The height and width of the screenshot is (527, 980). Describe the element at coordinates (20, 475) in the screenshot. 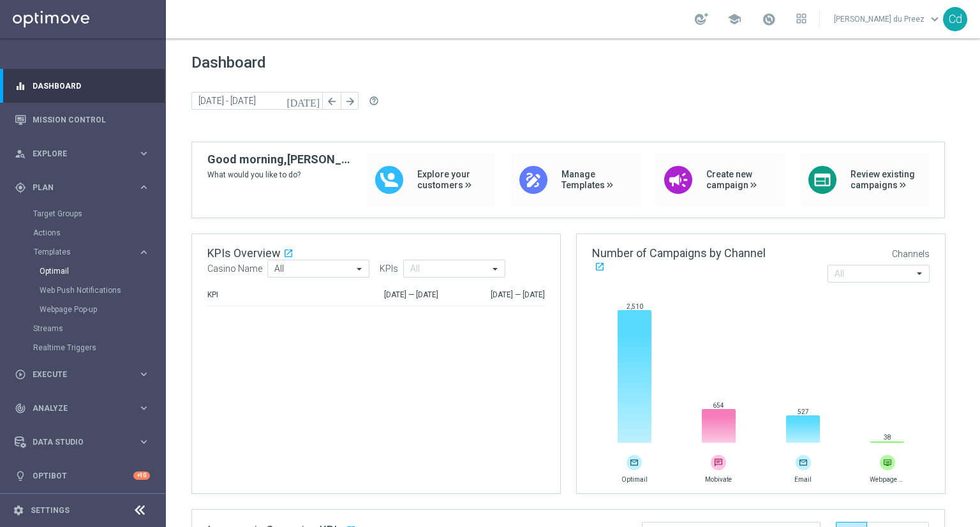

I see `i: lightbulb` at that location.